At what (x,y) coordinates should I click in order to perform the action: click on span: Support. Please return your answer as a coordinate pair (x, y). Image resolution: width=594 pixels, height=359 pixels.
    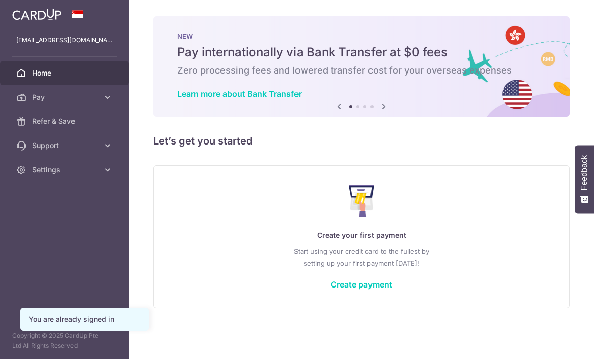
    Looking at the image, I should click on (65, 145).